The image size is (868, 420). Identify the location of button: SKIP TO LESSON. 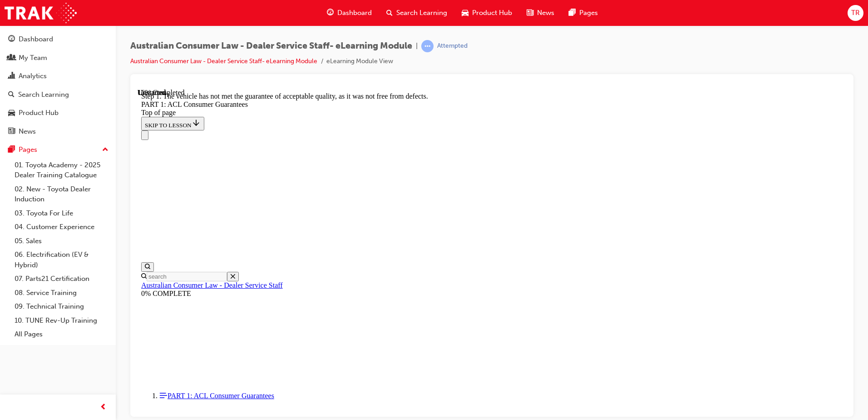
(35, 35).